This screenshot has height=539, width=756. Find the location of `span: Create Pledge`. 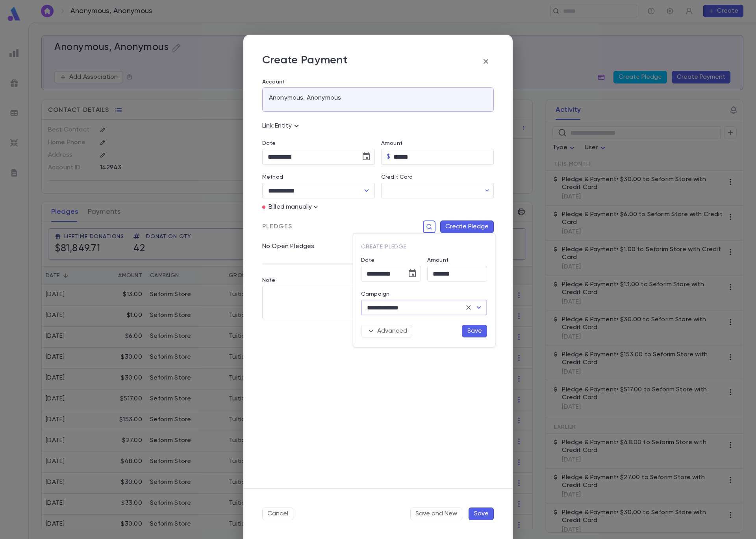

span: Create Pledge is located at coordinates (384, 247).